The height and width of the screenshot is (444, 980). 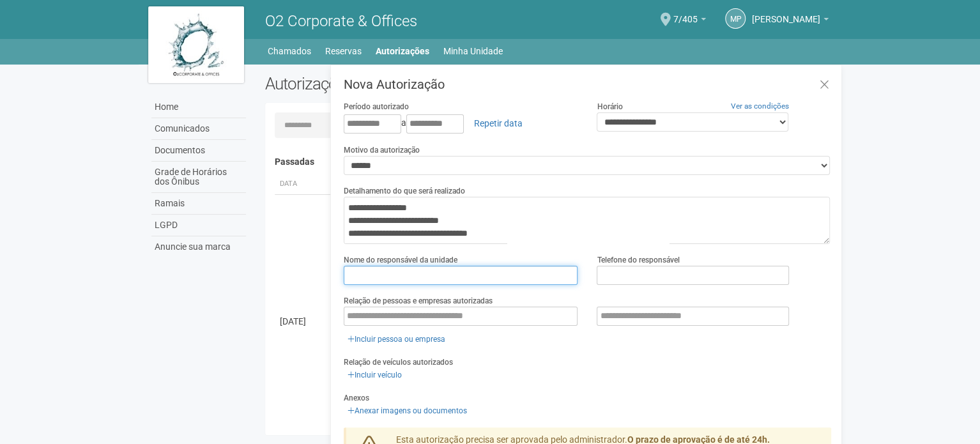 What do you see at coordinates (199, 247) in the screenshot?
I see `a: Anuncie sua marca` at bounding box center [199, 247].